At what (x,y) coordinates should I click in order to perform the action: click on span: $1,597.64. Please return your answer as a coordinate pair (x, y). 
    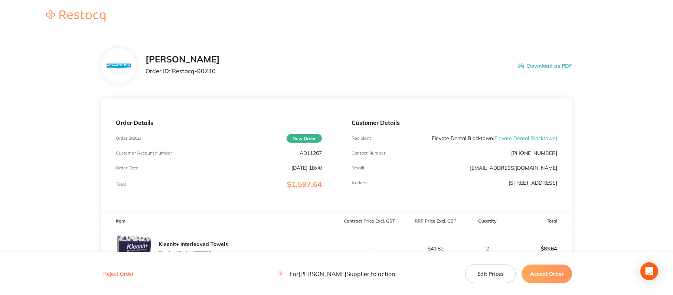
    Looking at the image, I should click on (304, 184).